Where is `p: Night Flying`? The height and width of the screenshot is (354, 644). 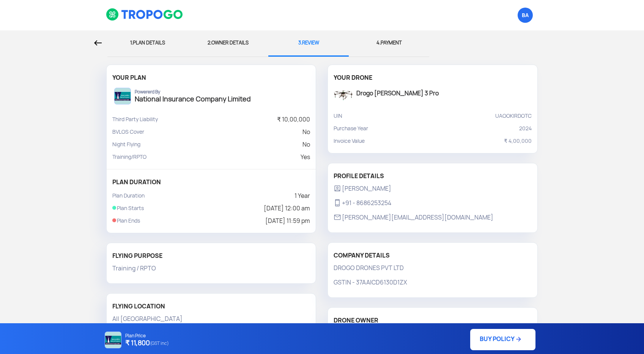 p: Night Flying is located at coordinates (126, 144).